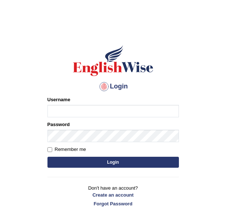 The width and height of the screenshot is (226, 224). What do you see at coordinates (67, 150) in the screenshot?
I see `label: Remember me` at bounding box center [67, 150].